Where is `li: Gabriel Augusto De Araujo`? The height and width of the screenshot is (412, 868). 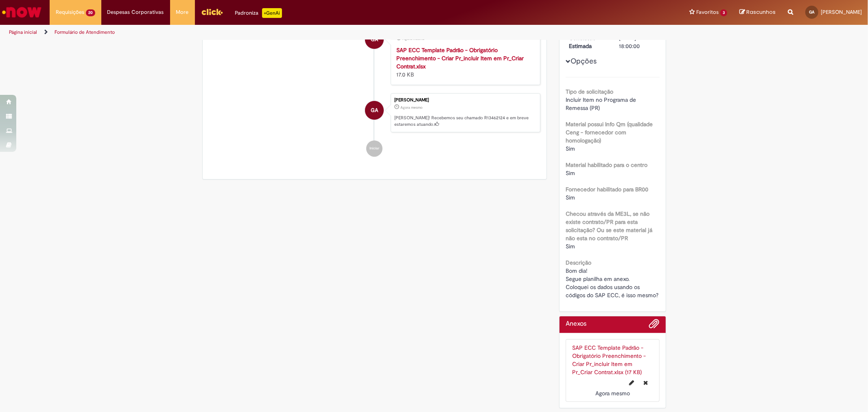 li: Gabriel Augusto De Araujo is located at coordinates (375, 113).